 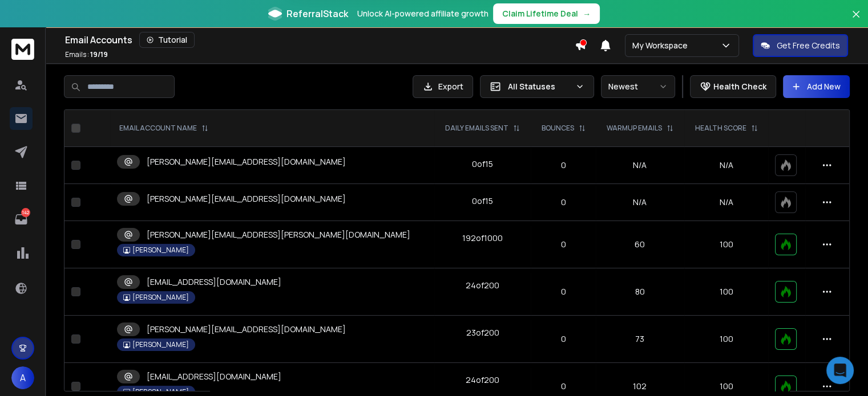 I want to click on p: HEALTH SCORE, so click(x=721, y=128).